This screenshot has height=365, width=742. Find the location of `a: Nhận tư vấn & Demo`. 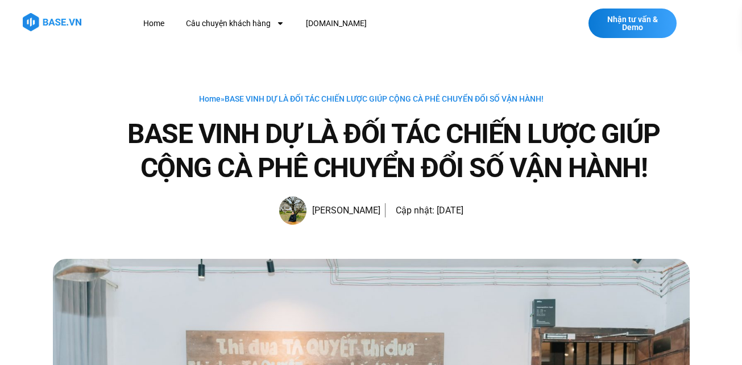

a: Nhận tư vấn & Demo is located at coordinates (632, 23).